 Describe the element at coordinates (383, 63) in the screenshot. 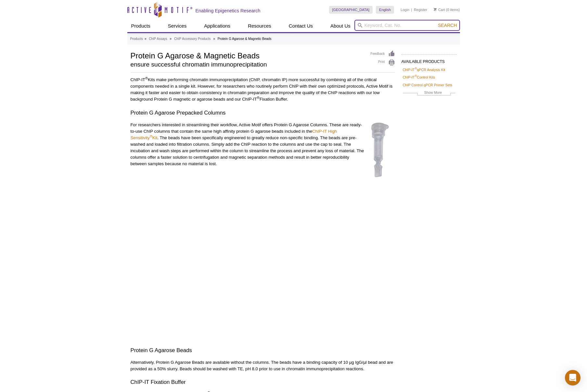

I see `a: Print` at that location.